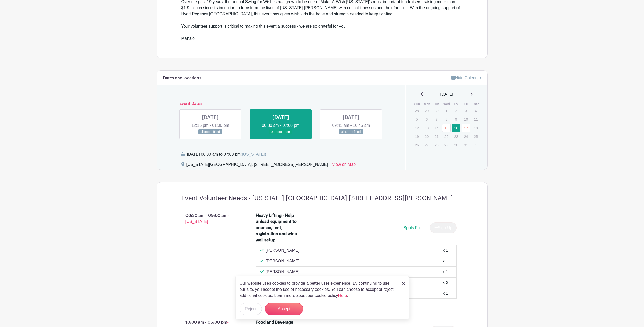  Describe the element at coordinates (417, 128) in the screenshot. I see `p: 12` at that location.